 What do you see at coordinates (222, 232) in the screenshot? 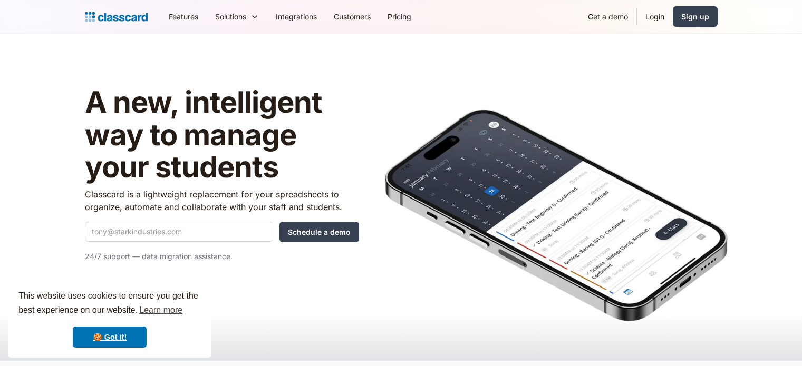
I see `form: Quick Demo Form` at bounding box center [222, 232].